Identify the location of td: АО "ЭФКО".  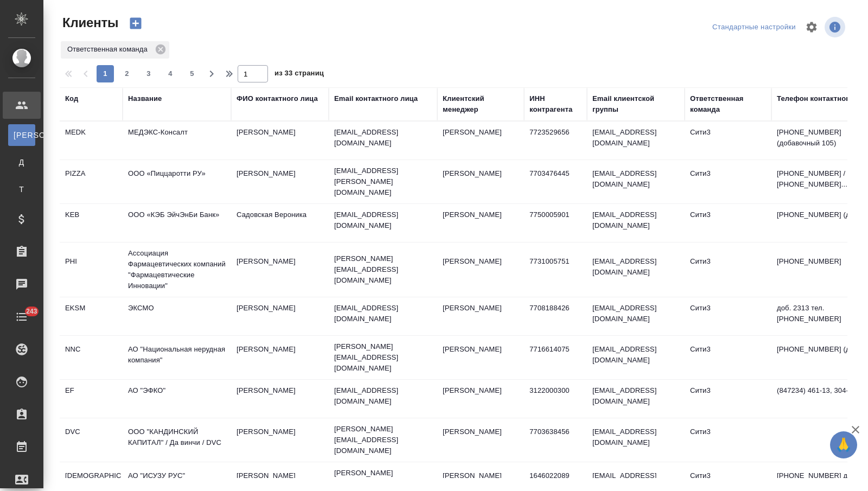
(176, 399).